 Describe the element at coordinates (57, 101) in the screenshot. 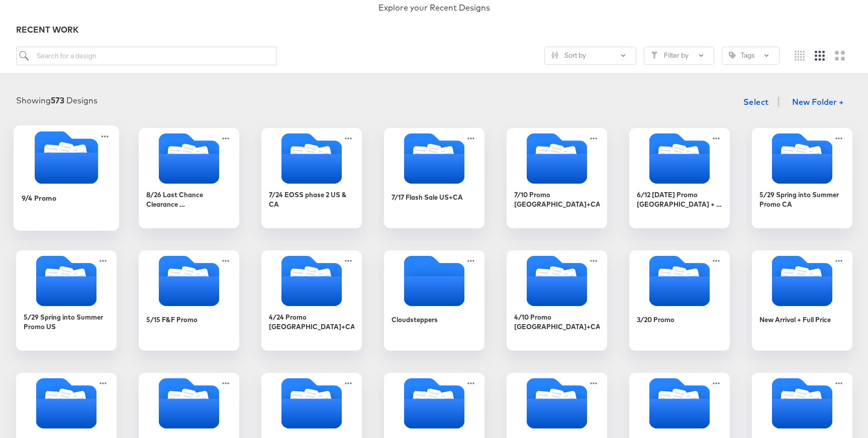

I see `strong: 573` at that location.